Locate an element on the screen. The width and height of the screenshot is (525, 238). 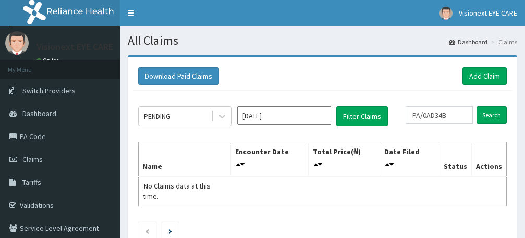
input: Select Month and Year is located at coordinates (284, 116).